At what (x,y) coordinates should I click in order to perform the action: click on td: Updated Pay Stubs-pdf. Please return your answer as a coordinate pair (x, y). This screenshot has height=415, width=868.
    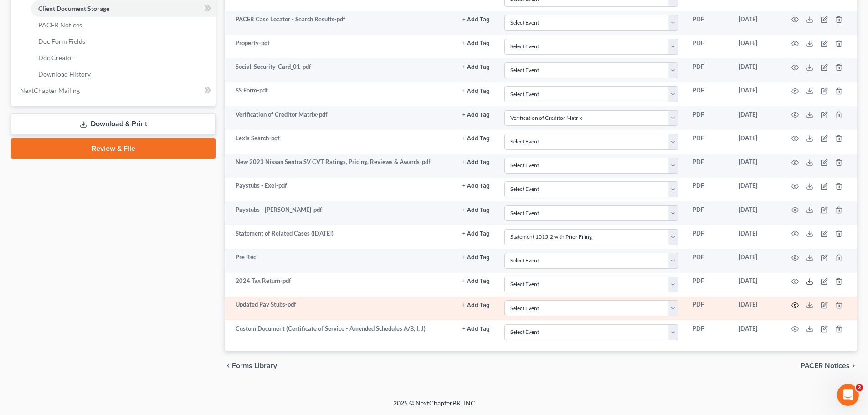
    Looking at the image, I should click on (340, 308).